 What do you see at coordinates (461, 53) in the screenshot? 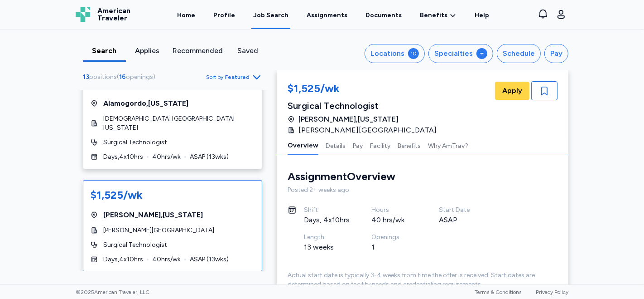
I see `button: Specialties` at bounding box center [461, 53].